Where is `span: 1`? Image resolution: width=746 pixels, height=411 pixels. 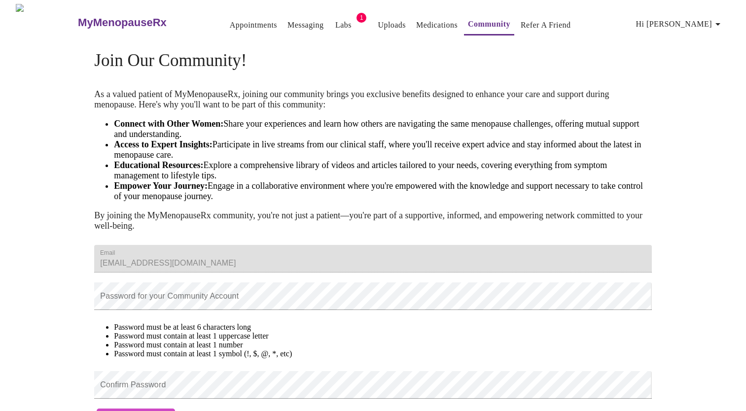
span: 1 is located at coordinates (362, 18).